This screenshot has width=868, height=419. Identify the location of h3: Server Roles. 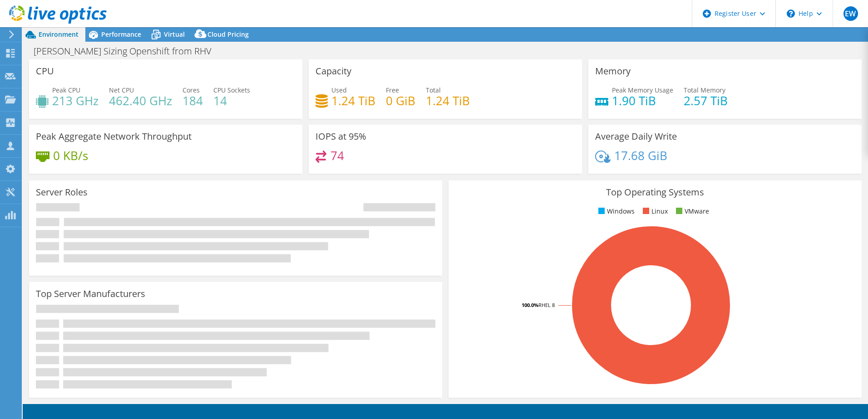
(62, 192).